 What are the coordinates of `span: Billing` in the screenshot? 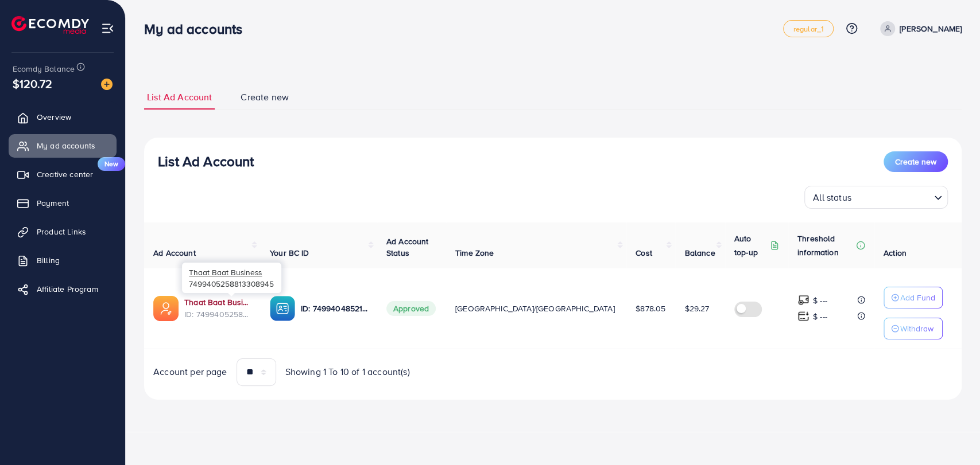 It's located at (48, 260).